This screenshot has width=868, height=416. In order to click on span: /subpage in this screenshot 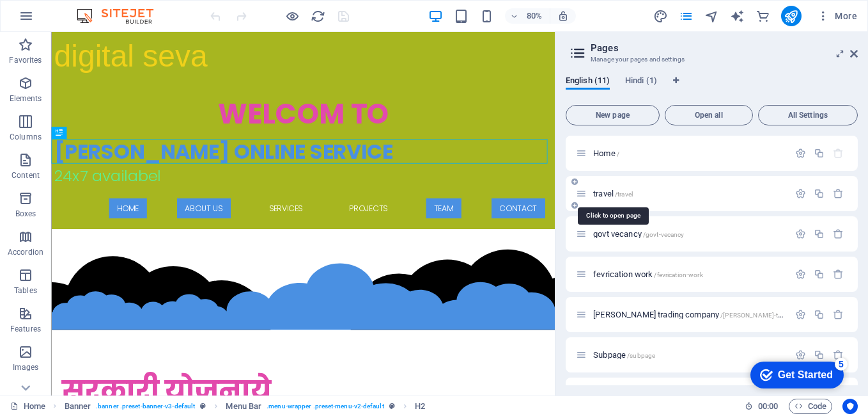, I will do `click(641, 355)`.